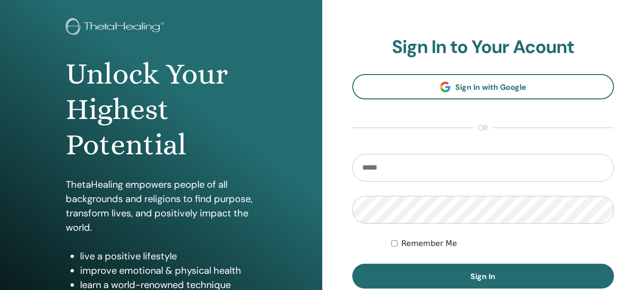 This screenshot has height=290, width=644. I want to click on div: Keep me authenticated indefinitely or until I manually logout, so click(502, 244).